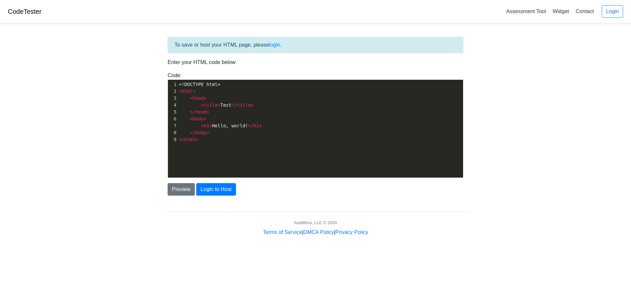 The image size is (631, 299). What do you see at coordinates (173, 91) in the screenshot?
I see `div: 2` at bounding box center [173, 91].